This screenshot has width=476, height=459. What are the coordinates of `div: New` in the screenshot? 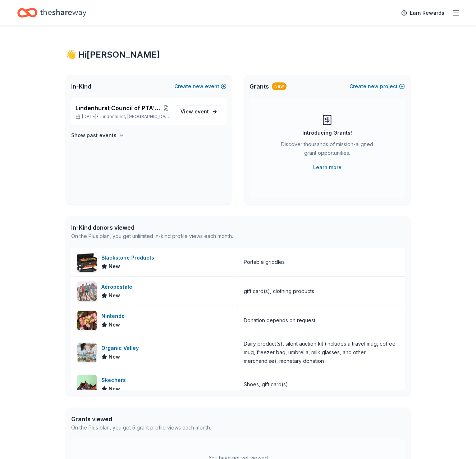 It's located at (279, 86).